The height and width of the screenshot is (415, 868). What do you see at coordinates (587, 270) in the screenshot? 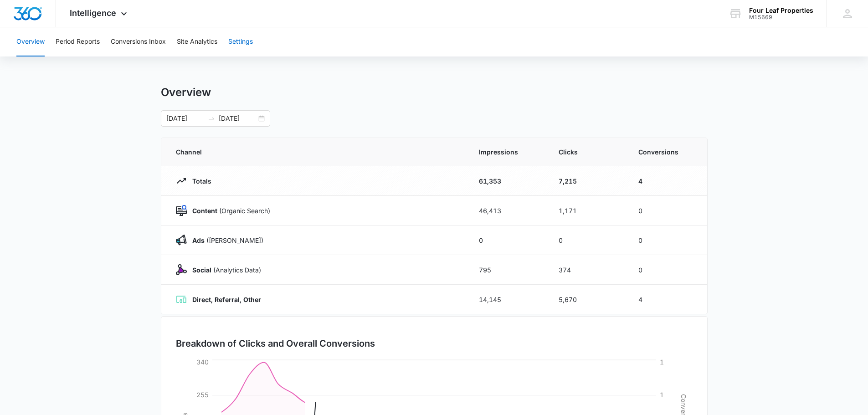
I see `td: 374` at bounding box center [587, 270].